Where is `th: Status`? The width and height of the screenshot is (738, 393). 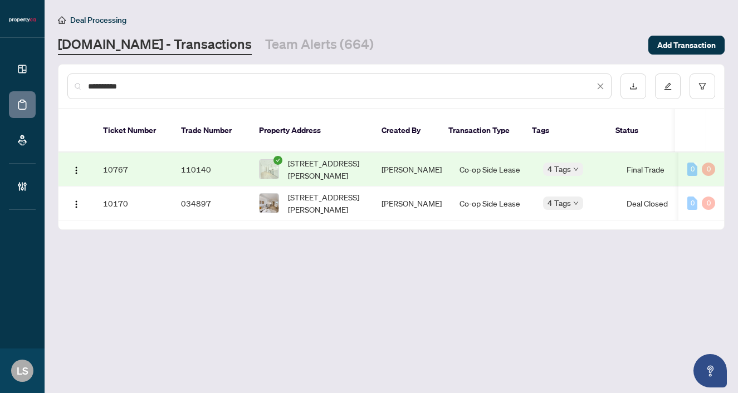
th: Status is located at coordinates (649, 131).